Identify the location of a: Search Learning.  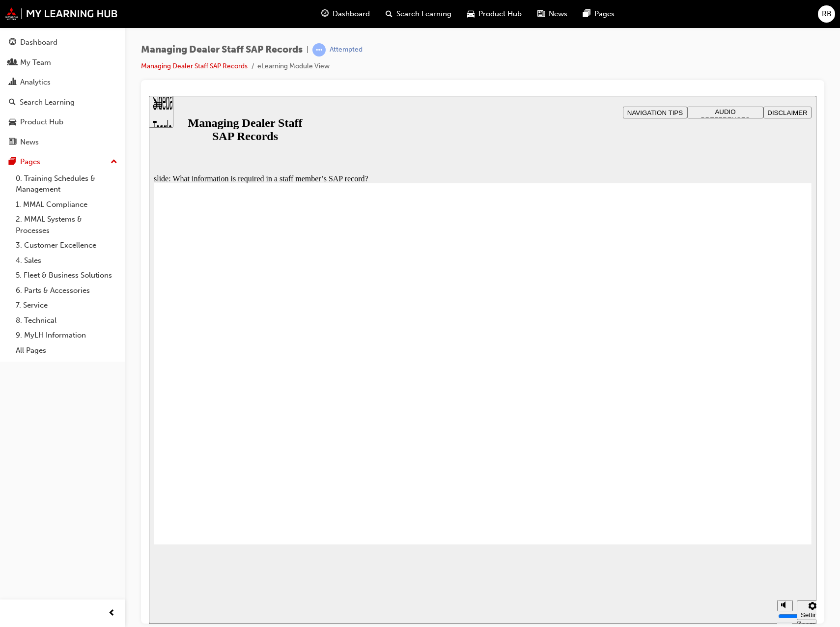
(63, 102).